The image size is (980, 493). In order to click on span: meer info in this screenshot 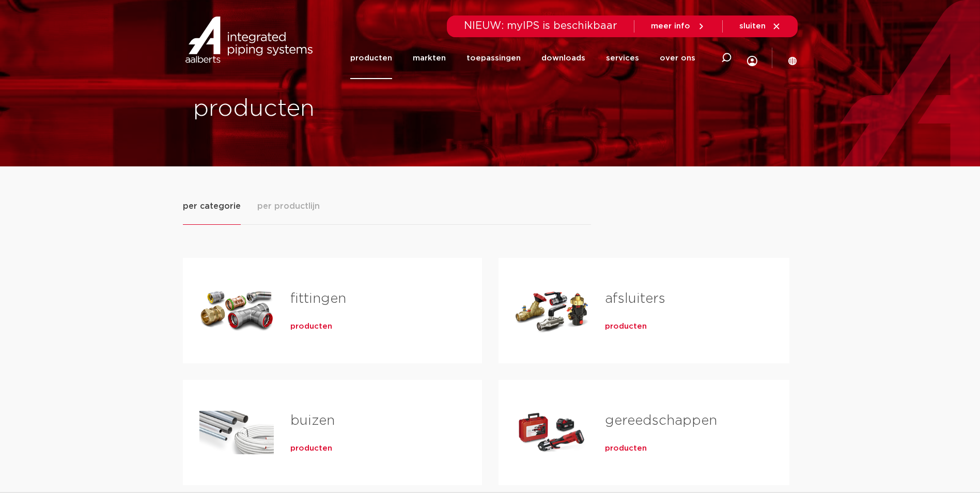, I will do `click(670, 26)`.